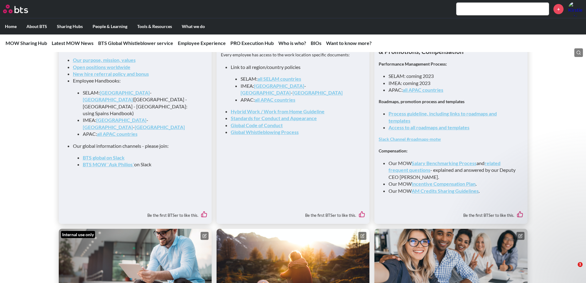 This screenshot has height=283, width=586. What do you see at coordinates (445, 190) in the screenshot?
I see `a: AM Credits Sharing Guidelines` at bounding box center [445, 190].